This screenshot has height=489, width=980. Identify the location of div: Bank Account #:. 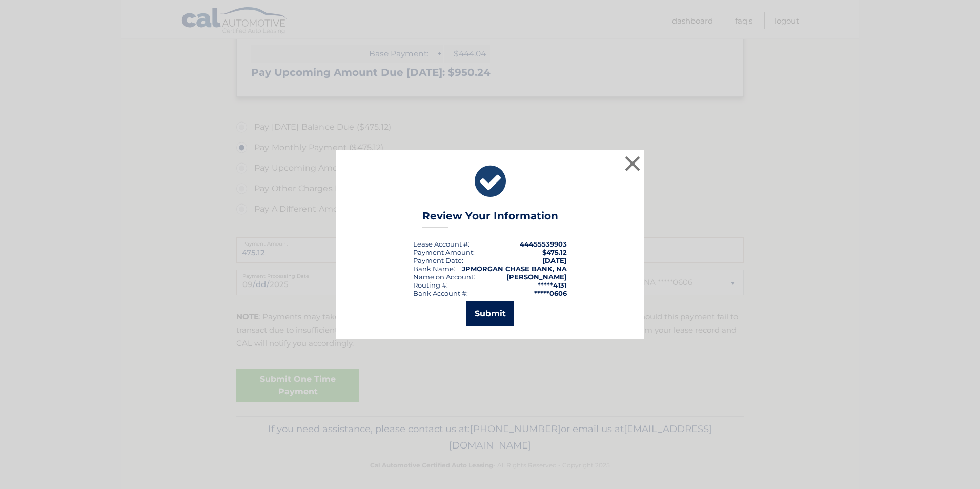
(441, 294).